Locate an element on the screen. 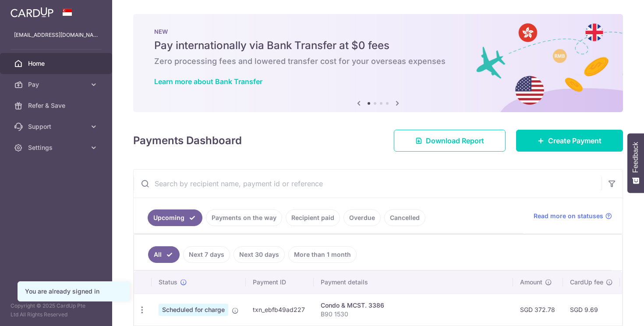 This screenshot has width=644, height=326. h6: Zero processing fees and lowered transfer cost for your overseas expenses is located at coordinates (378, 61).